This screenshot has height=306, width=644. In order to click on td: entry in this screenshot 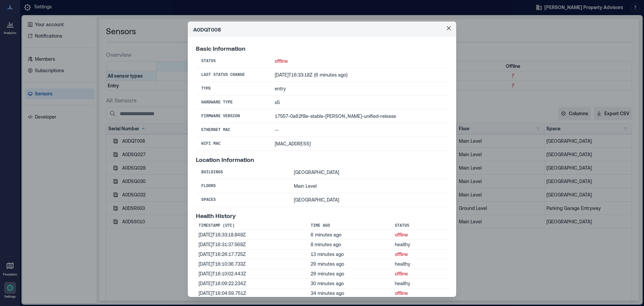, I will do `click(359, 89)`.